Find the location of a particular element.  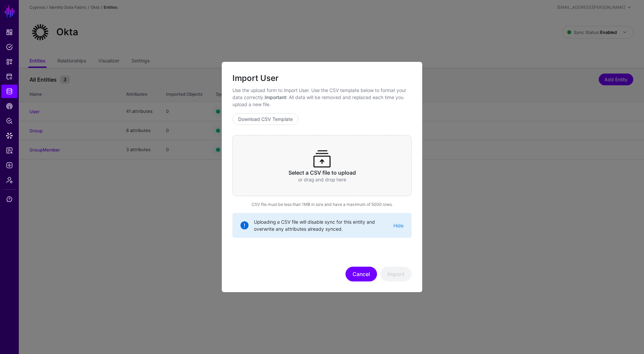

button: Cancel is located at coordinates (361, 274).